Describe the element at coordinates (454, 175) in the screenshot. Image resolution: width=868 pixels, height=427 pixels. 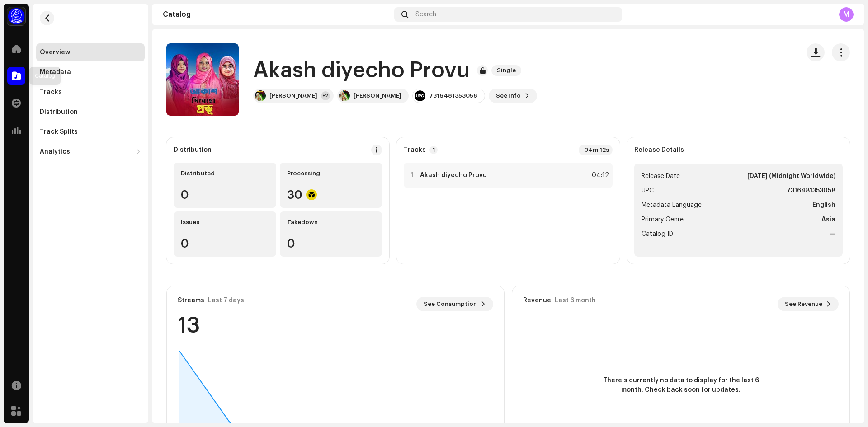
I see `strong: Akash diyecho Provu` at that location.